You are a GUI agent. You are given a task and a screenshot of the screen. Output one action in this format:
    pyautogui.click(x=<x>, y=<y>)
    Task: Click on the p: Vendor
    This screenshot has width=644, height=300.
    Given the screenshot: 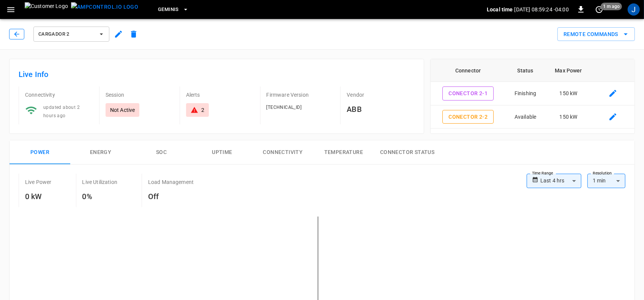 What is the action you would take?
    pyautogui.click(x=381, y=95)
    